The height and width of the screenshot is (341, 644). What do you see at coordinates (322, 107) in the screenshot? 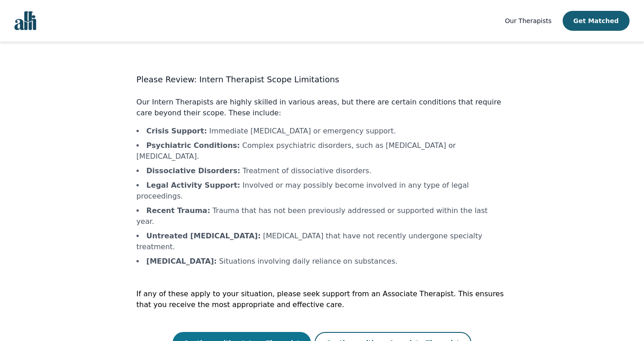
I see `p: Our Intern Therapists are highly skilled in various areas, but there are certain conditions that ...` at bounding box center [322, 107].